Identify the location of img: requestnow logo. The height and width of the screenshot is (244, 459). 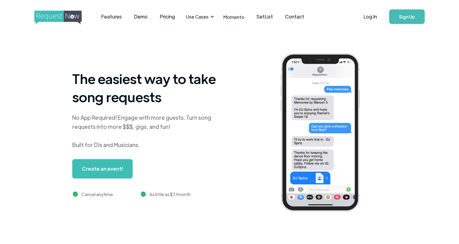
(63, 18).